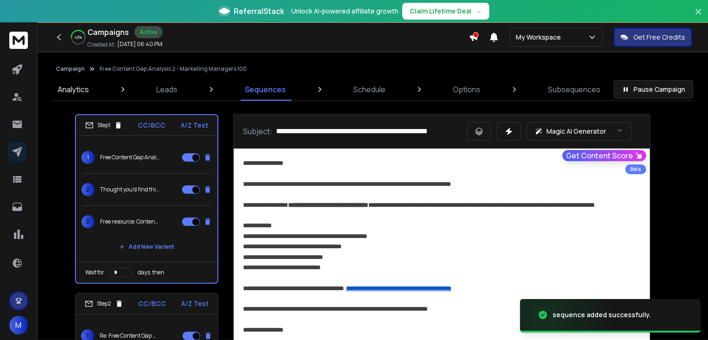  I want to click on div: Step 1, so click(104, 125).